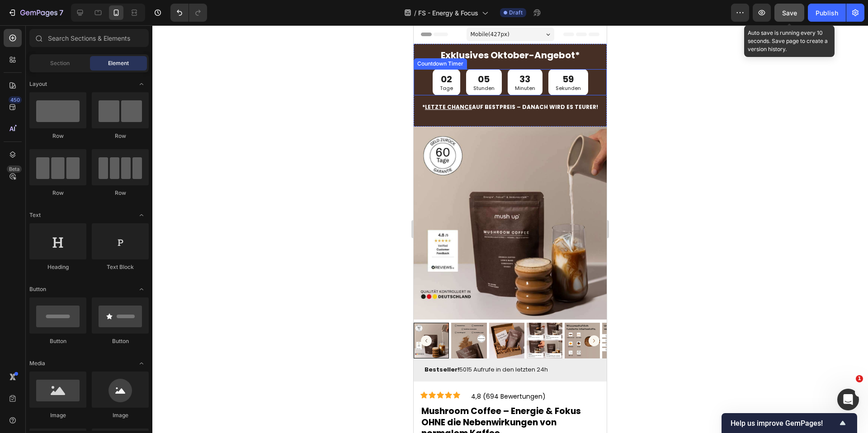 This screenshot has width=868, height=433. Describe the element at coordinates (95, 371) in the screenshot. I see `p: 4,8 (694 Bewertungen)` at that location.